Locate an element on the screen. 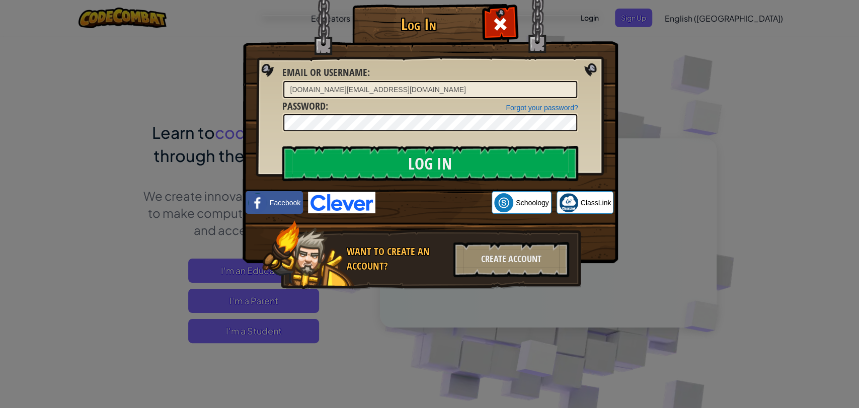  div: Create Account is located at coordinates (511, 260).